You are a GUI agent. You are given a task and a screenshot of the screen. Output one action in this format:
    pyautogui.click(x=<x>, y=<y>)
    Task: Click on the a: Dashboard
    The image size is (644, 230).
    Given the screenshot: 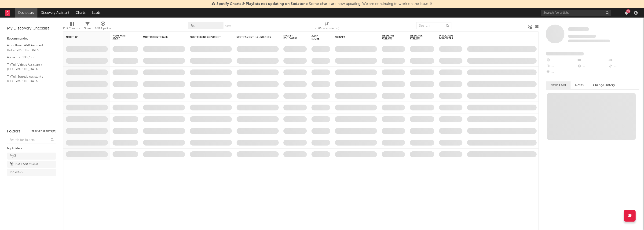 What is the action you would take?
    pyautogui.click(x=26, y=13)
    